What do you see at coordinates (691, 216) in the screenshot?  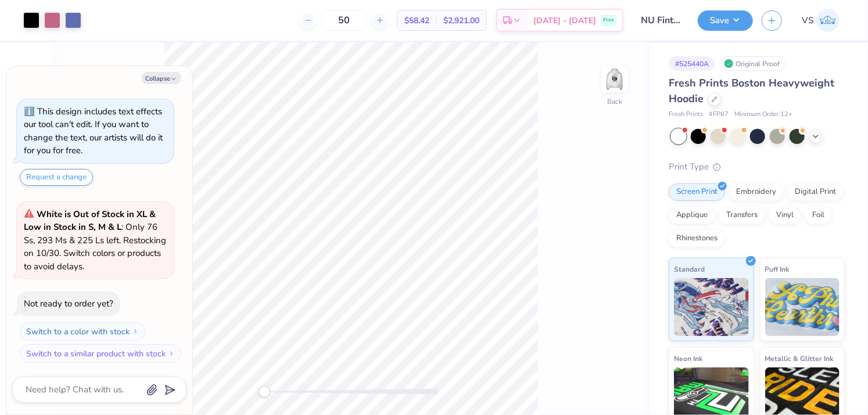 I see `div: Applique` at bounding box center [691, 216].